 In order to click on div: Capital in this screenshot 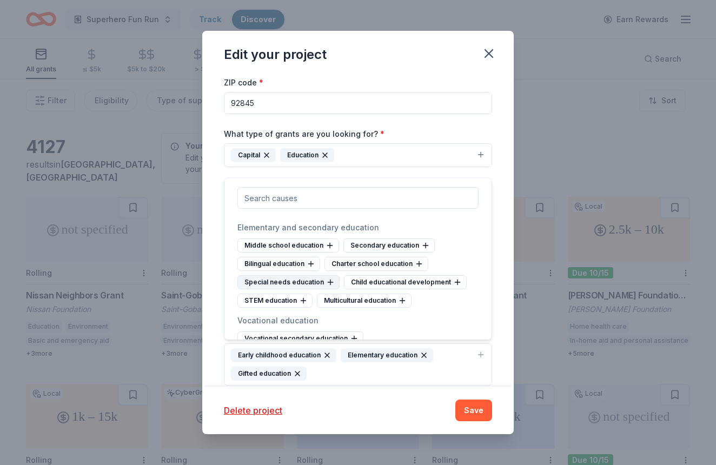, I will do `click(253, 155)`.